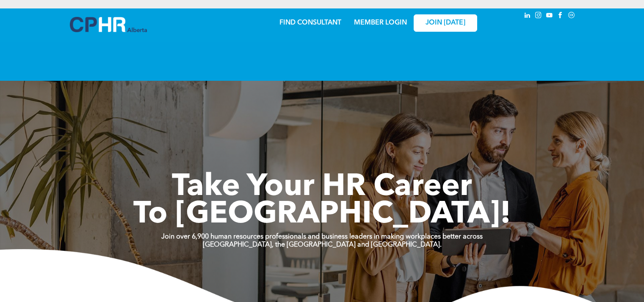 This screenshot has width=644, height=302. I want to click on a: MEMBER LOGIN, so click(380, 23).